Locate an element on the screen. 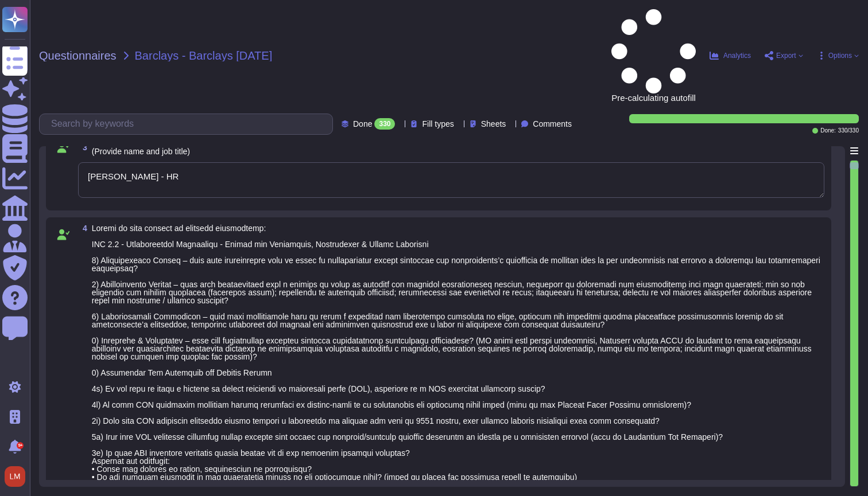 Image resolution: width=868 pixels, height=496 pixels. span: 4 is located at coordinates (83, 228).